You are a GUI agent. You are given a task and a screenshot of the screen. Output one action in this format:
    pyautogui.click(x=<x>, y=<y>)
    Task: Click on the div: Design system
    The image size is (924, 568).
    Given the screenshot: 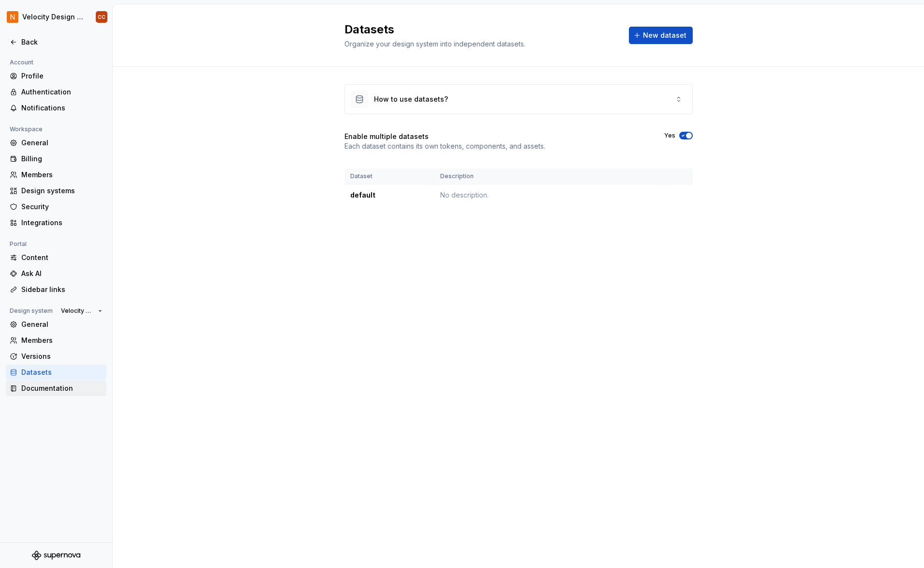 What is the action you would take?
    pyautogui.click(x=30, y=311)
    